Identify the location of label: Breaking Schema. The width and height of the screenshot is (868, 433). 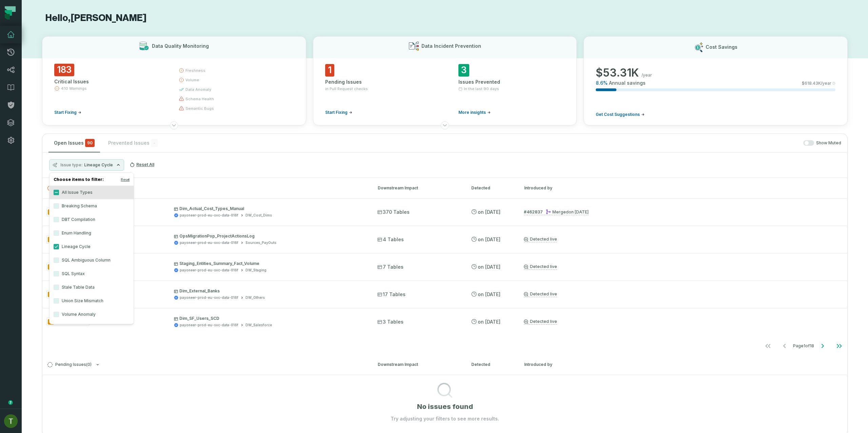
(91, 206).